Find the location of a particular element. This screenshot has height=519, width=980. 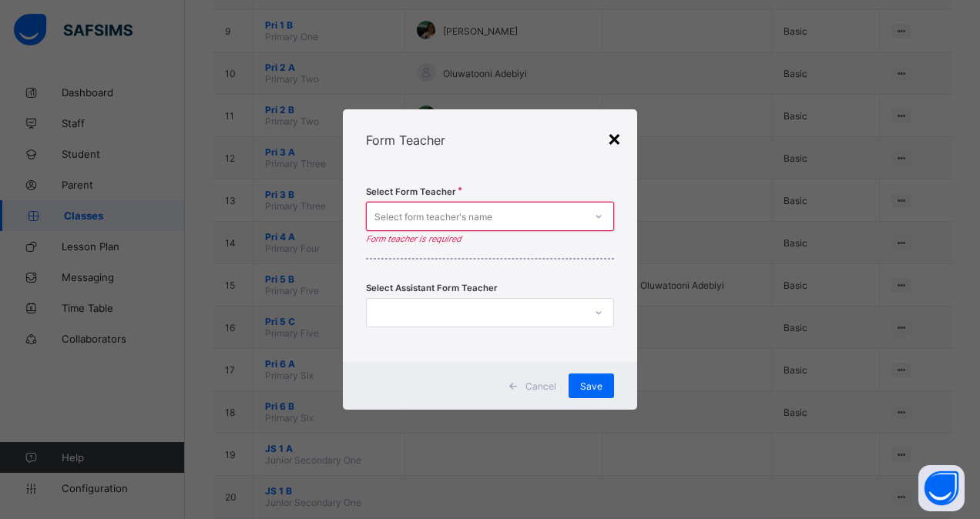

button: Open asap is located at coordinates (942, 489).